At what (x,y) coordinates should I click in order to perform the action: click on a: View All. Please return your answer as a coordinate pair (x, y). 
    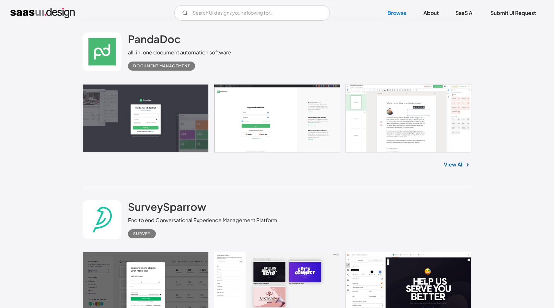
    Looking at the image, I should click on (454, 165).